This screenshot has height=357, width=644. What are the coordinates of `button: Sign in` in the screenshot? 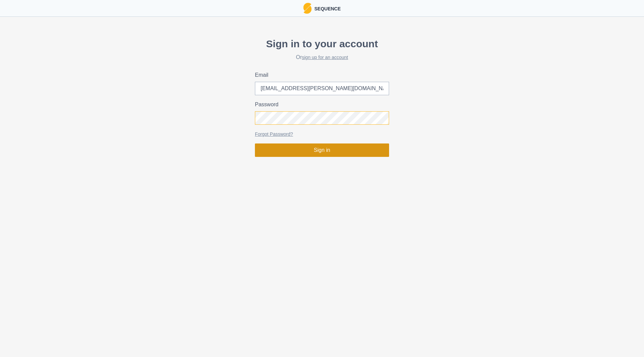 It's located at (322, 150).